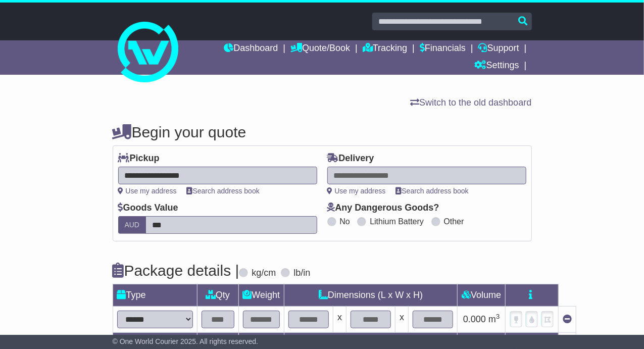  Describe the element at coordinates (251, 49) in the screenshot. I see `a: Dashboard` at that location.